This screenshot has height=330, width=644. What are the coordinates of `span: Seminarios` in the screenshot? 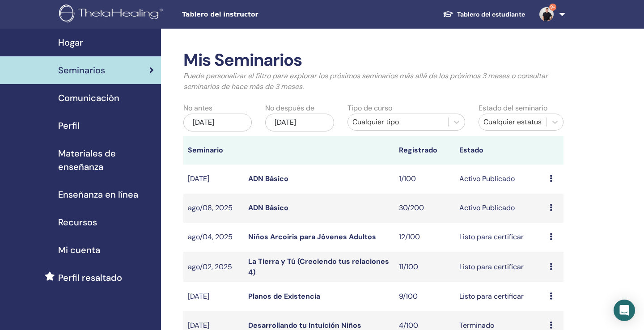 It's located at (81, 70).